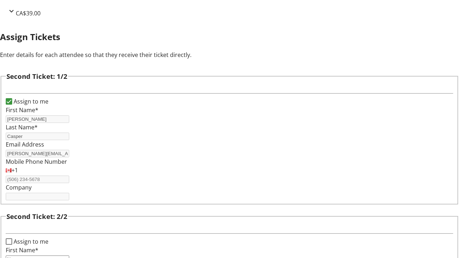  I want to click on span: CA$39.00, so click(28, 13).